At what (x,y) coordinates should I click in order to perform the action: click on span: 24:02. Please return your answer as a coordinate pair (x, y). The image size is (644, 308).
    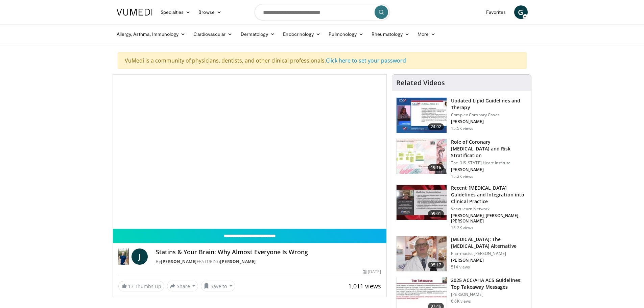
    Looking at the image, I should click on (436, 127).